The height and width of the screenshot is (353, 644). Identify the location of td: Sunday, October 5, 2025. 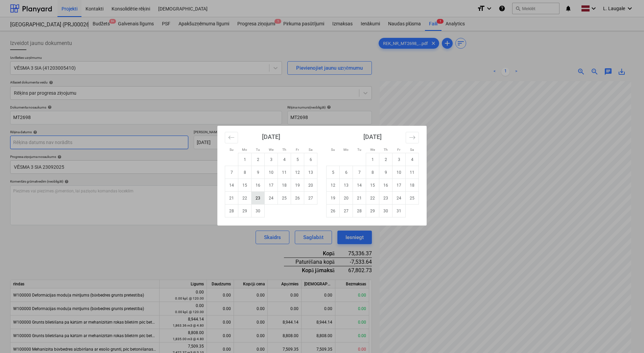
(333, 173).